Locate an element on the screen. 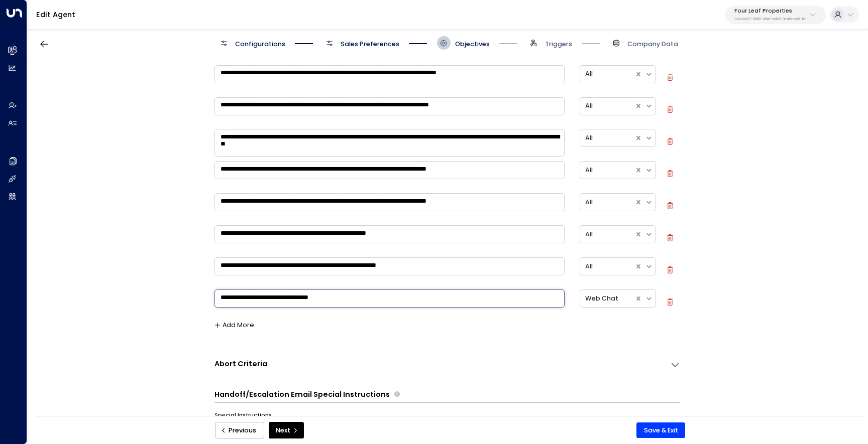 The width and height of the screenshot is (868, 444). button: Add More is located at coordinates (235, 325).